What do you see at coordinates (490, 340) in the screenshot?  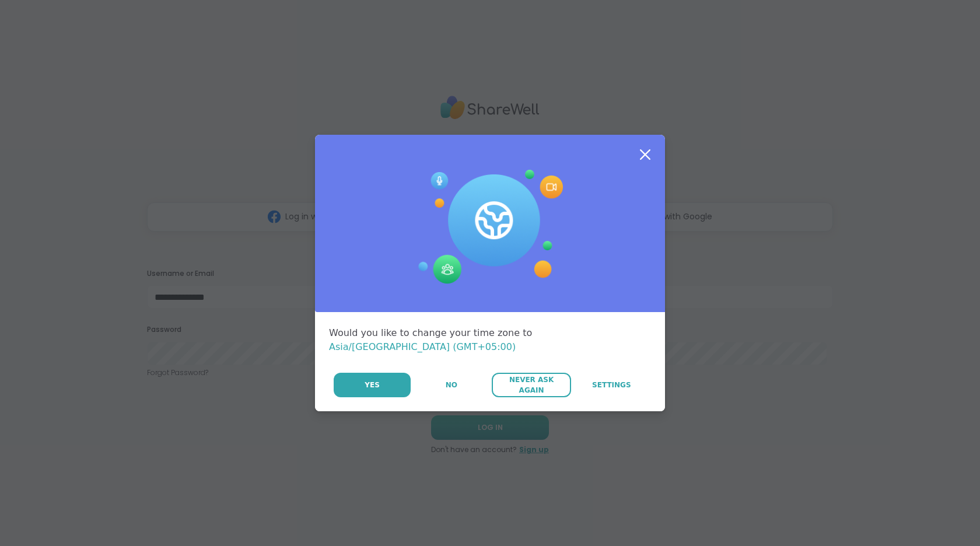 I see `div: Would you like to change your time zone to` at bounding box center [490, 340].